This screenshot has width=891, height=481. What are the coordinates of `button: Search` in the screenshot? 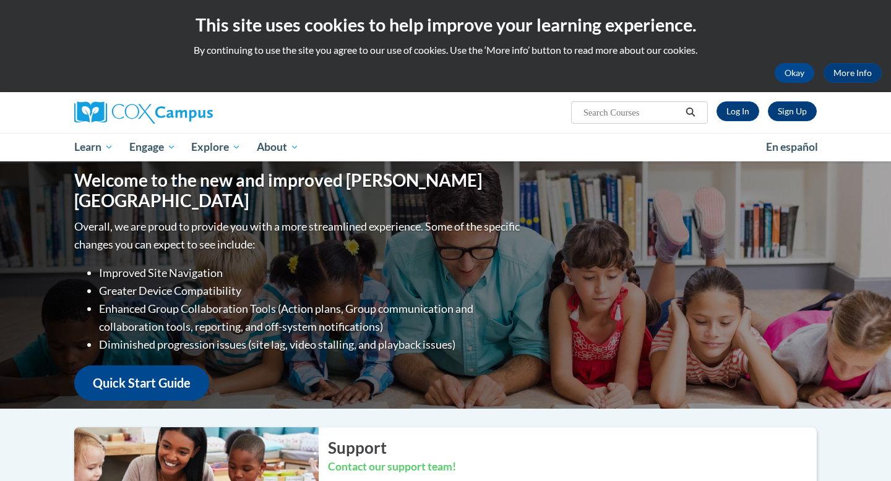 It's located at (690, 113).